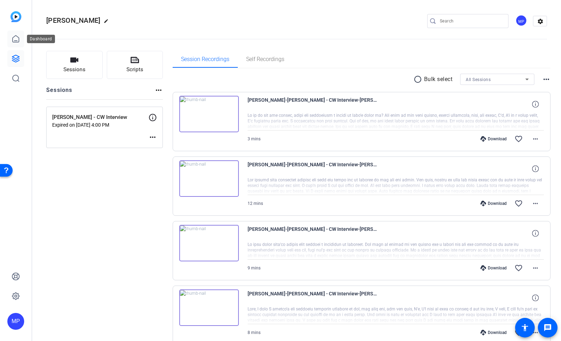  Describe the element at coordinates (74, 69) in the screenshot. I see `span: Sessions` at that location.